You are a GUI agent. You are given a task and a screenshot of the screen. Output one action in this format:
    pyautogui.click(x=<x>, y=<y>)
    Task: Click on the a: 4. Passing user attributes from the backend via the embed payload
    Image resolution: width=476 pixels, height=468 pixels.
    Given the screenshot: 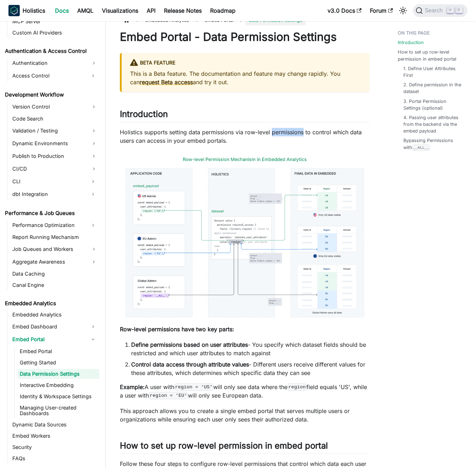 What is the action you would take?
    pyautogui.click(x=433, y=124)
    